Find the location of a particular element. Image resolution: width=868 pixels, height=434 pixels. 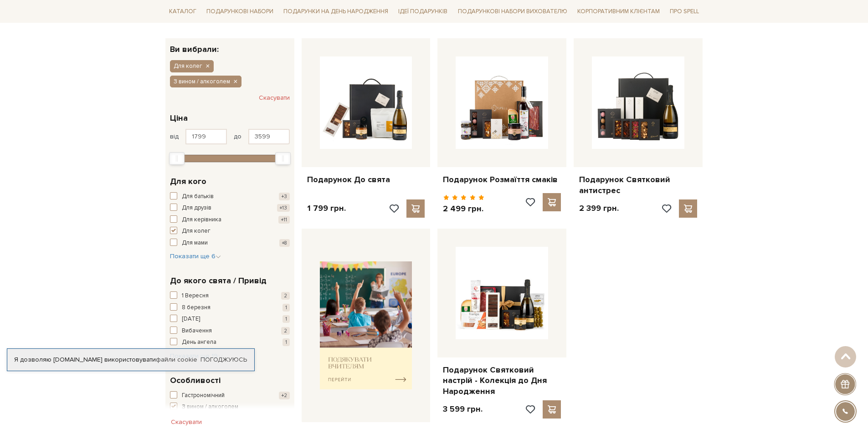

a: Ідеї подарунків is located at coordinates (423, 12).